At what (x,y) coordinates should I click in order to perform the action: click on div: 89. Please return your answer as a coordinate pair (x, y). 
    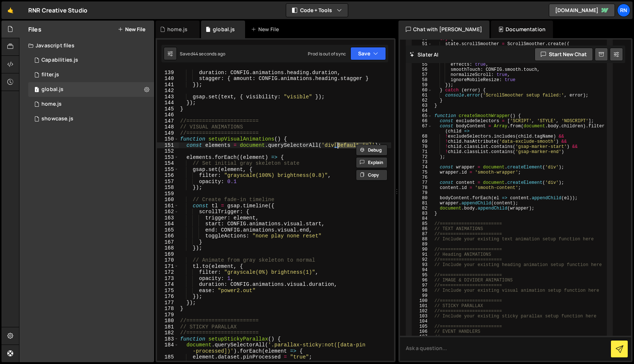
    Looking at the image, I should click on (422, 244).